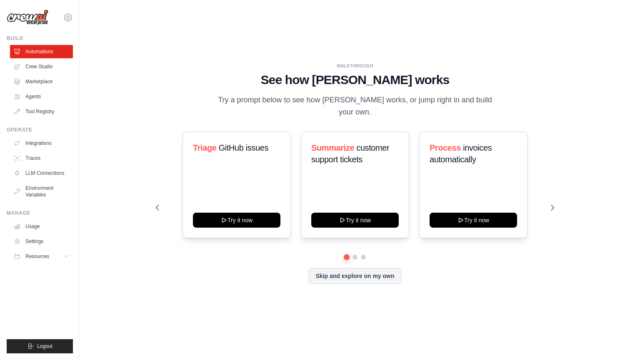 The image size is (630, 360). I want to click on a: Automations, so click(41, 52).